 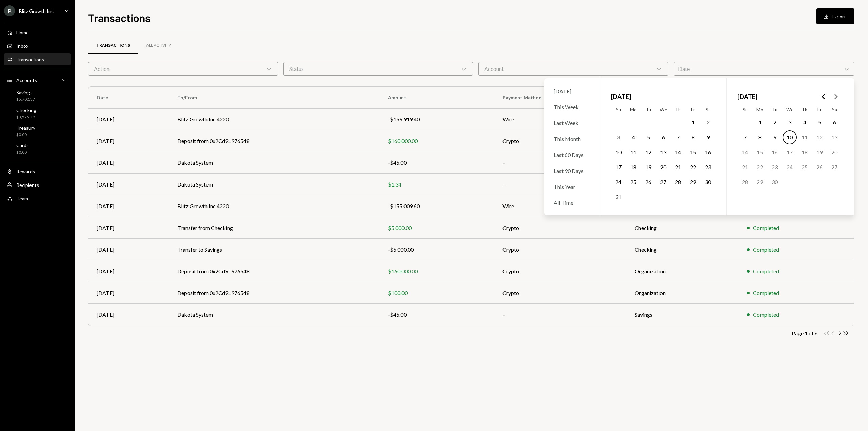 What do you see at coordinates (634, 182) in the screenshot?
I see `button: Monday, August 25th, 2025` at bounding box center [634, 182].